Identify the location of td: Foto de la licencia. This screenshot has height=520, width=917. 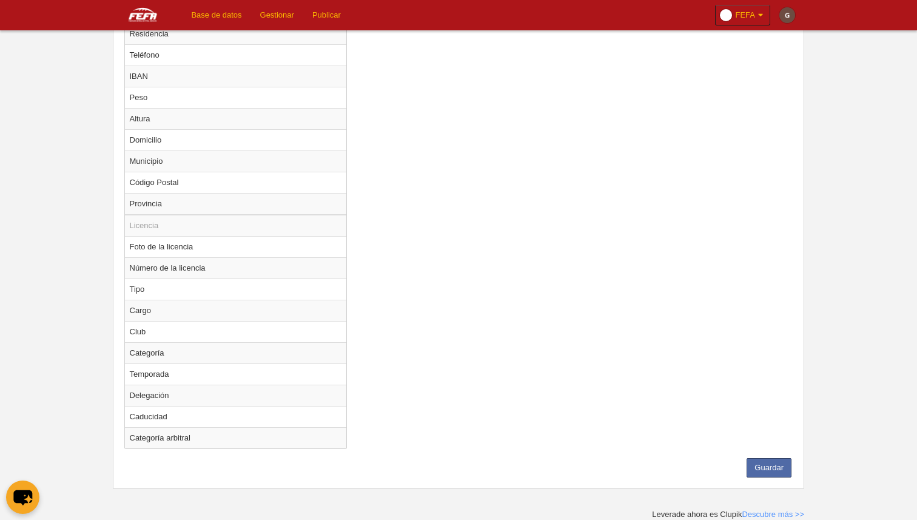
(236, 246).